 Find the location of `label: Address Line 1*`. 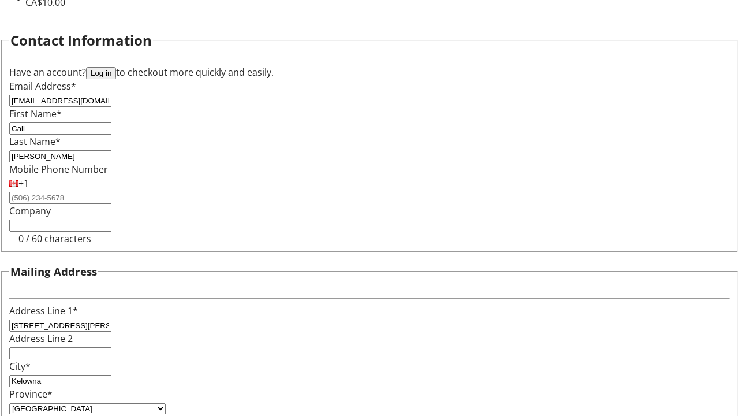

label: Address Line 1* is located at coordinates (43, 311).